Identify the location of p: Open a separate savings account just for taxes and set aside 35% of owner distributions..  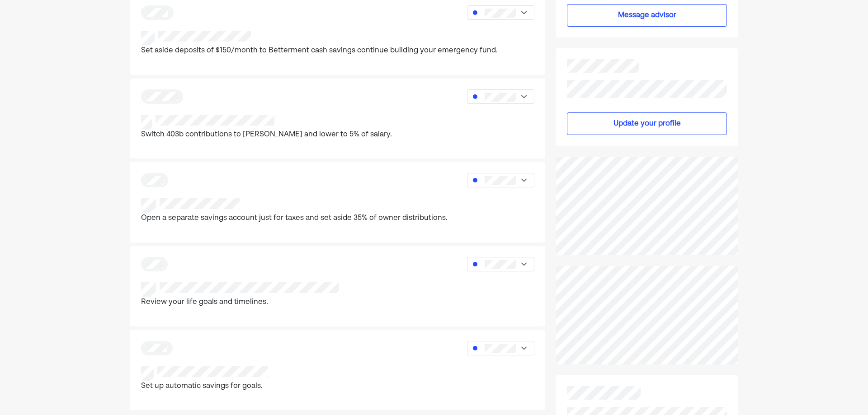
(294, 219).